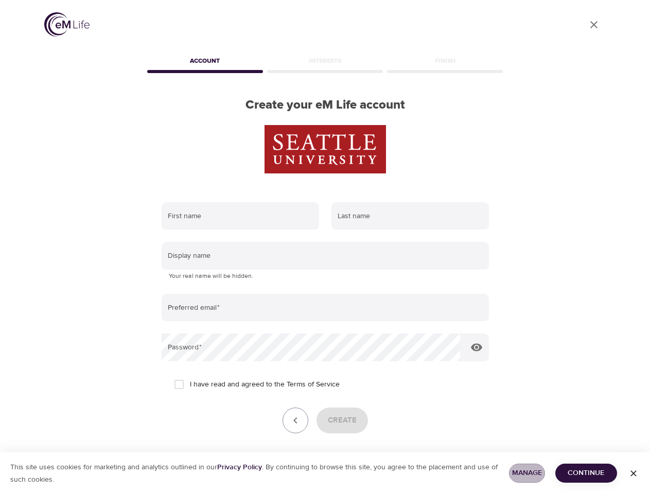 This screenshot has width=650, height=494. I want to click on a: Terms of Service, so click(313, 385).